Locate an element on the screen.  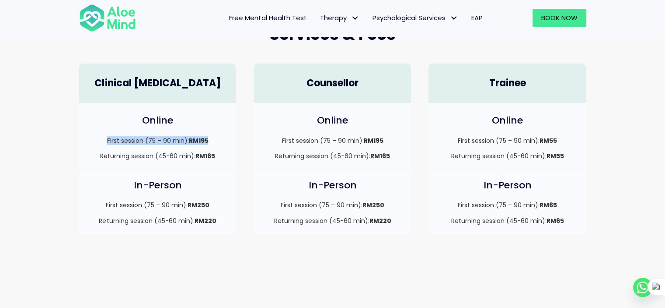
a: Whatsapp is located at coordinates (643, 287).